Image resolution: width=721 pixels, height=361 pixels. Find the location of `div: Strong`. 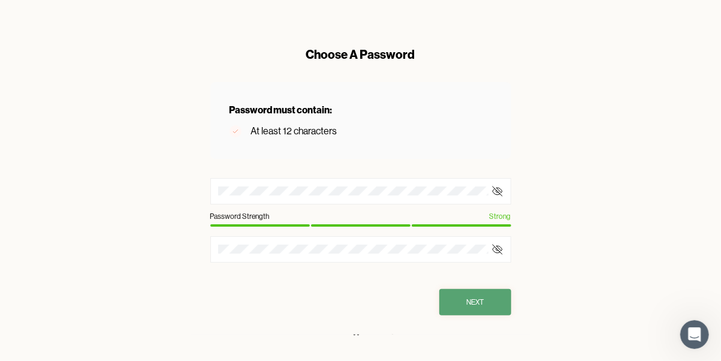

div: Strong is located at coordinates (501, 216).